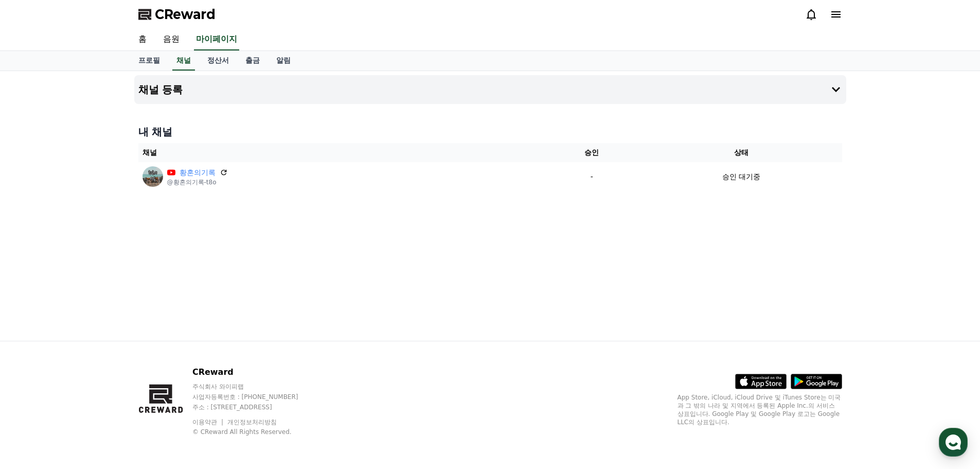 This screenshot has height=469, width=980. I want to click on a: 채널, so click(183, 61).